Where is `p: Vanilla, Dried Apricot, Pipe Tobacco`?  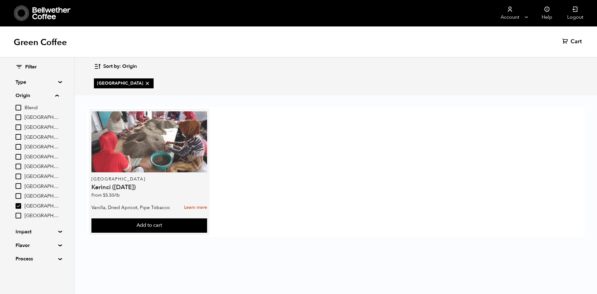 p: Vanilla, Dried Apricot, Pipe Tobacco is located at coordinates (130, 207).